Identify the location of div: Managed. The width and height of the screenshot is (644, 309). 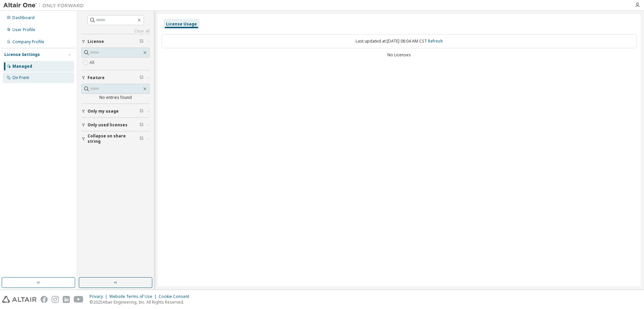
(22, 66).